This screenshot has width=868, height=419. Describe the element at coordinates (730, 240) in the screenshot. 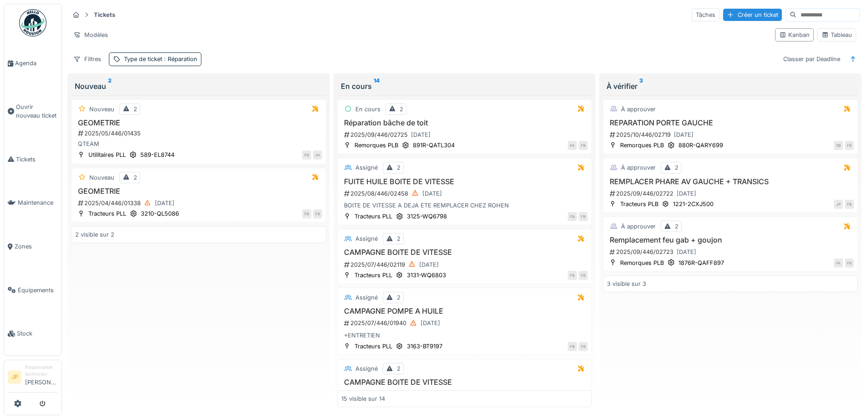

I see `h3: Remplacement feu gab + goujon` at that location.